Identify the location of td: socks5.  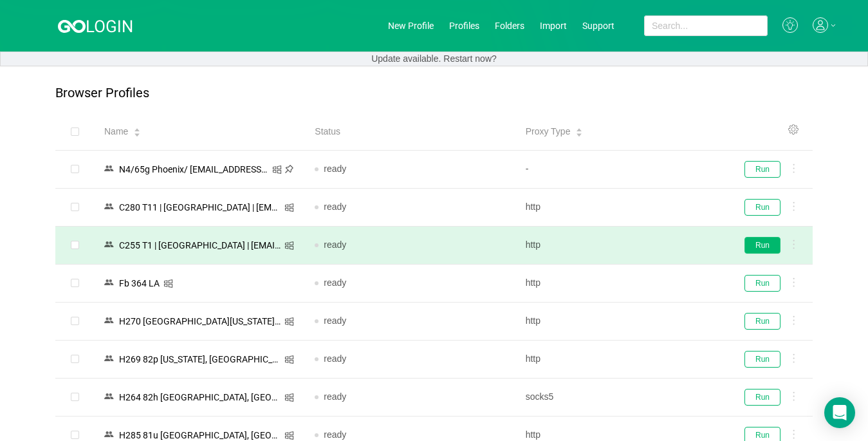
(620, 397).